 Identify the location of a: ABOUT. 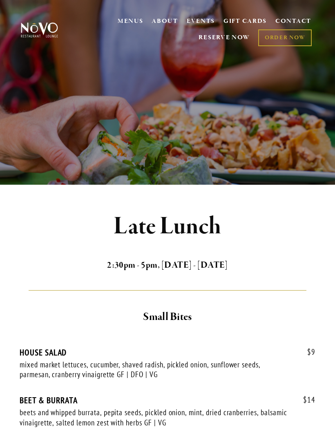
(165, 21).